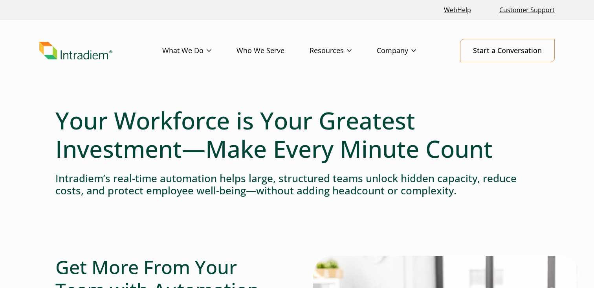 The width and height of the screenshot is (594, 288). Describe the element at coordinates (273, 51) in the screenshot. I see `a: Who We Serve` at that location.